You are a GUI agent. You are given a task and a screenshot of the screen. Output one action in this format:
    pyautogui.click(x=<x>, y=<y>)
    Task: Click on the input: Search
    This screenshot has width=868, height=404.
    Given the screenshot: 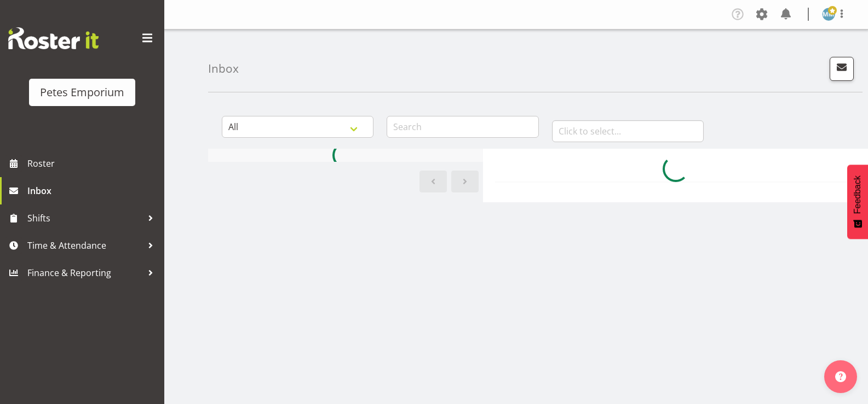 What is the action you would take?
    pyautogui.click(x=462, y=127)
    